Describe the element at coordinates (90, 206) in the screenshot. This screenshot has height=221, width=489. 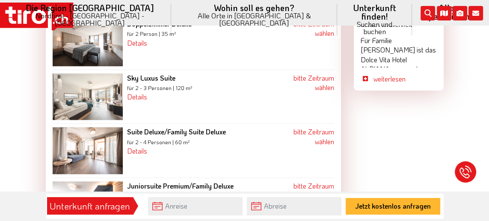
I see `div: Unterkunft anfragen` at that location.